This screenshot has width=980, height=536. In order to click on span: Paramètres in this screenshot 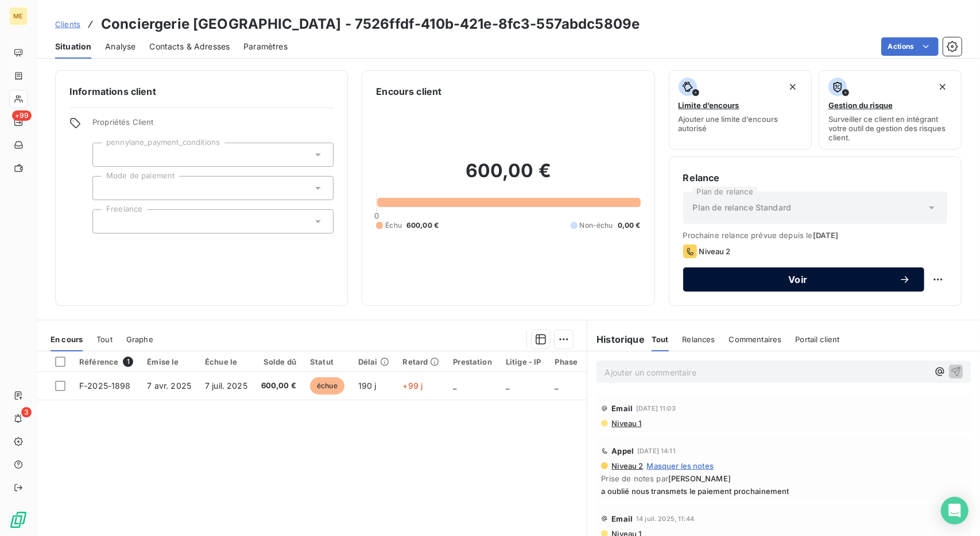, I will do `click(265, 47)`.